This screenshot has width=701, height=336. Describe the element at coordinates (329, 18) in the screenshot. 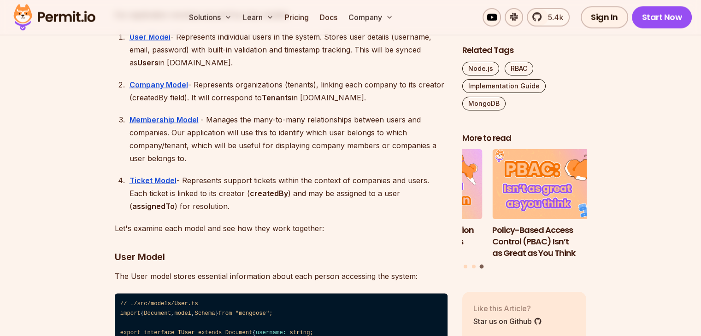

I see `a: Docs` at that location.